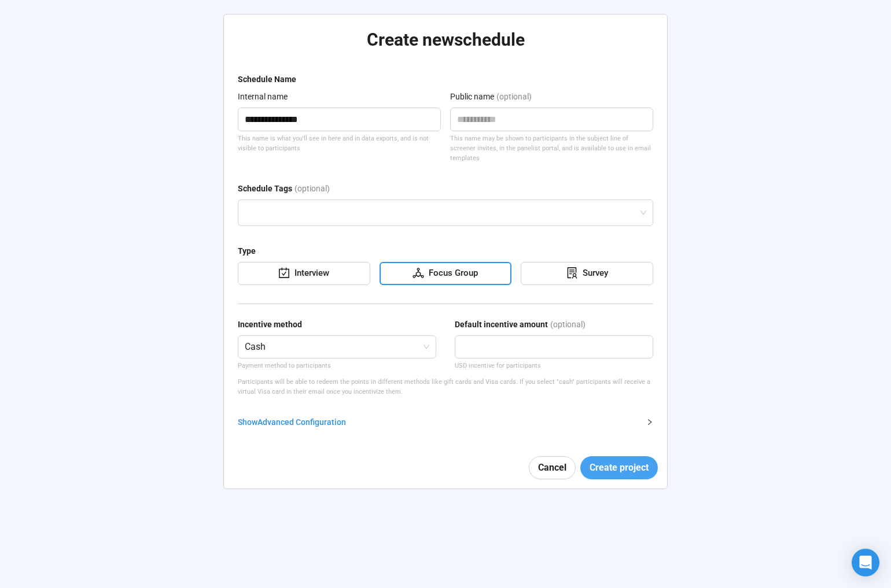 The image size is (891, 588). Describe the element at coordinates (572, 273) in the screenshot. I see `span: solution` at that location.